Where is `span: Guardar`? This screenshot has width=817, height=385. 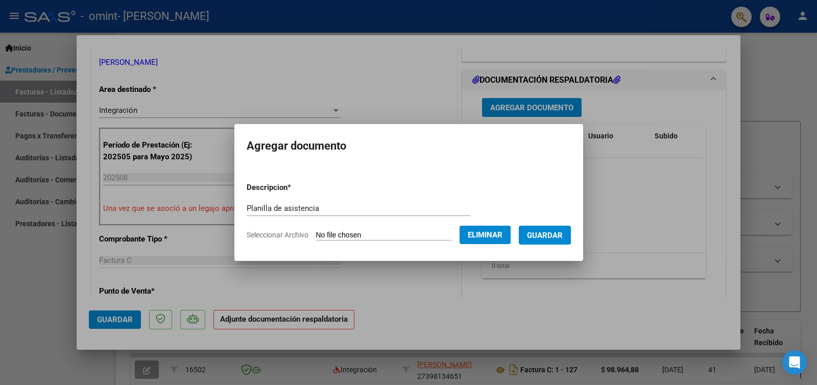 span: Guardar is located at coordinates (545, 235).